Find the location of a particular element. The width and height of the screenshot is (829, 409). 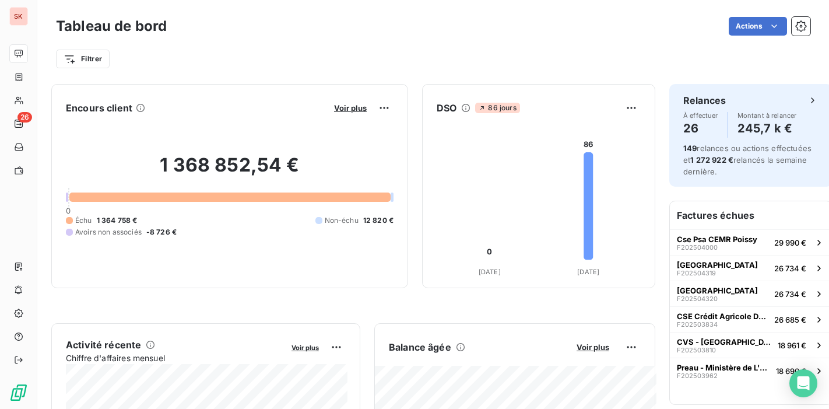

h6: Relances is located at coordinates (705, 100).